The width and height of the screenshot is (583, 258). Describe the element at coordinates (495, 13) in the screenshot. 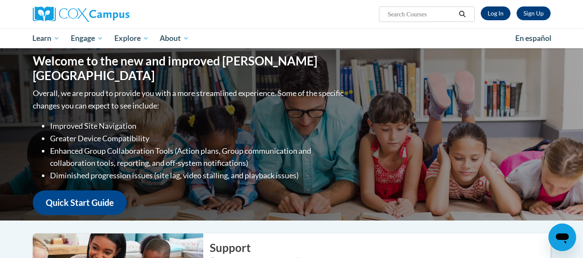

I see `a: Log In` at that location.